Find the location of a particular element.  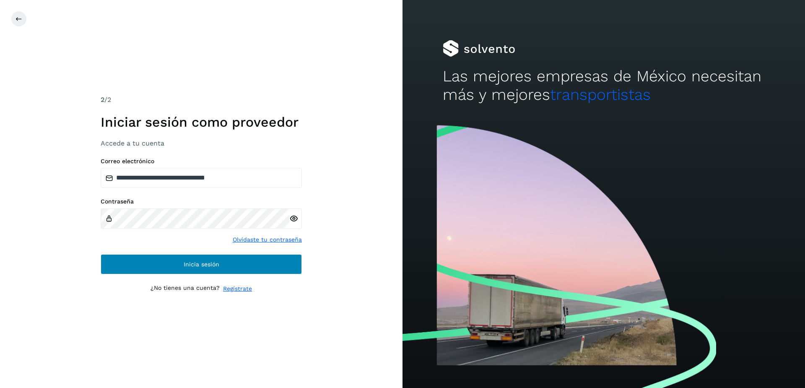

div: /2 is located at coordinates (201, 100).